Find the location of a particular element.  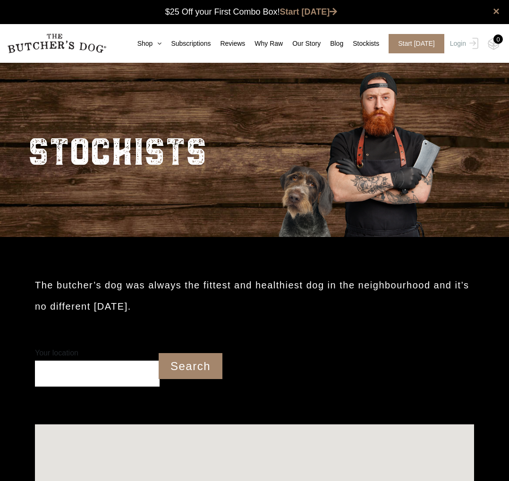

input: Search is located at coordinates (190, 366).